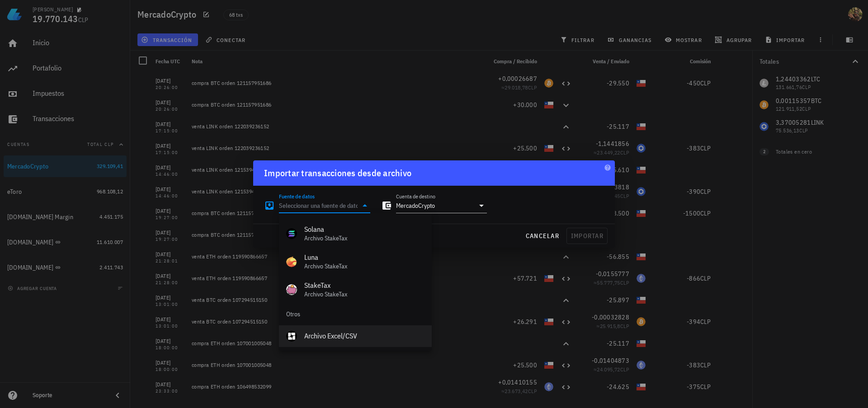 This screenshot has height=408, width=868. Describe the element at coordinates (297, 196) in the screenshot. I see `label: Fuente de datos` at that location.